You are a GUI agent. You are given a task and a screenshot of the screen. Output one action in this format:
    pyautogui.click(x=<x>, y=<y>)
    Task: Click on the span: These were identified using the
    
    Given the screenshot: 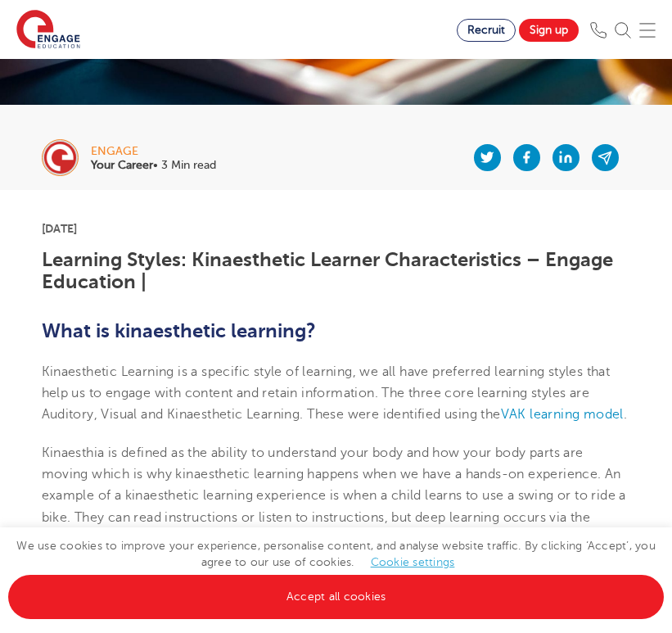 What is the action you would take?
    pyautogui.click(x=404, y=415)
    